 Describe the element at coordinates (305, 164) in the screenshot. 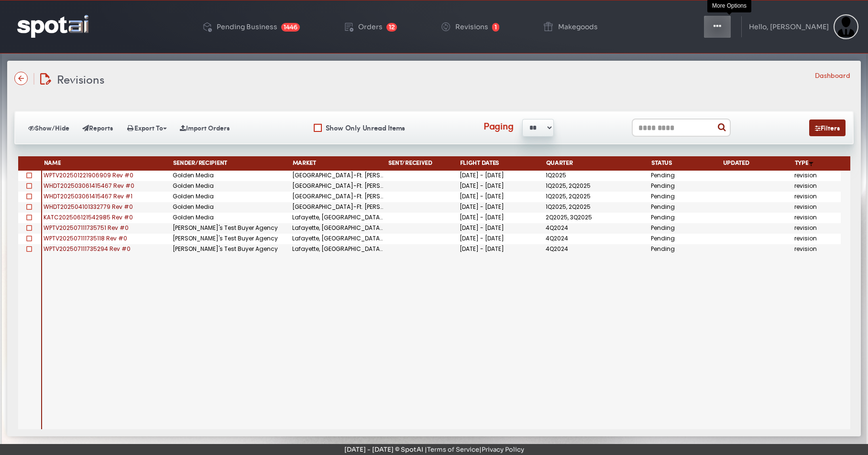

I see `span: Market` at that location.